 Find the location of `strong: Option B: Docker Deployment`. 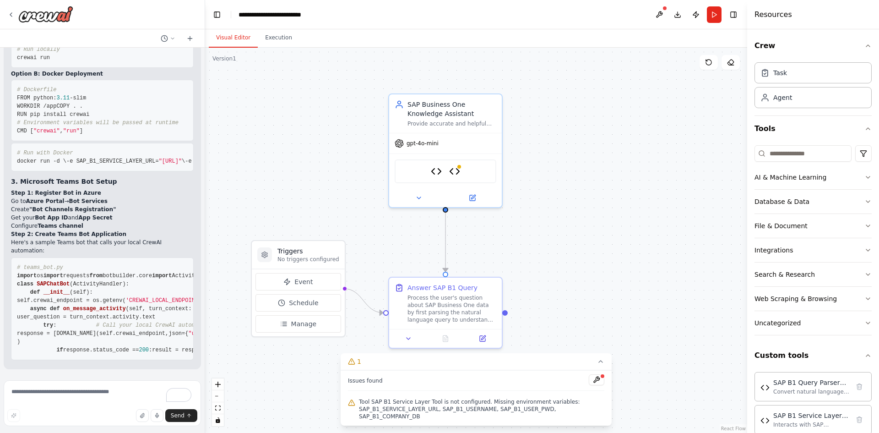

strong: Option B: Docker Deployment is located at coordinates (57, 74).